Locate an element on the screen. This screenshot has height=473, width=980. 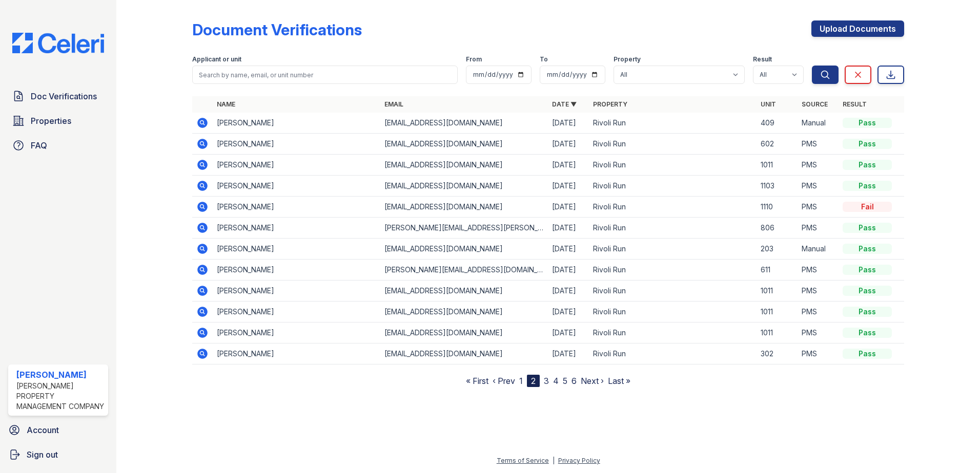
a: Unit is located at coordinates (768, 104).